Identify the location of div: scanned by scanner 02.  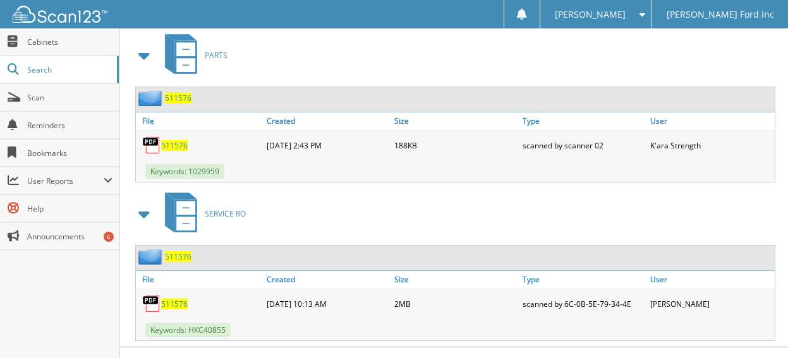
(583, 145).